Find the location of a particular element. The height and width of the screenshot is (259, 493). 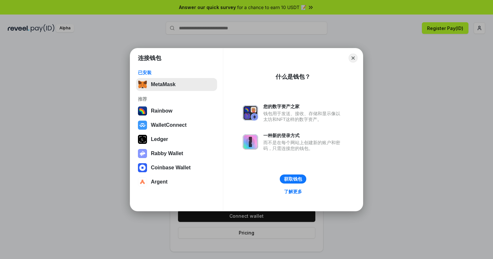

div: Argent is located at coordinates (159, 182).